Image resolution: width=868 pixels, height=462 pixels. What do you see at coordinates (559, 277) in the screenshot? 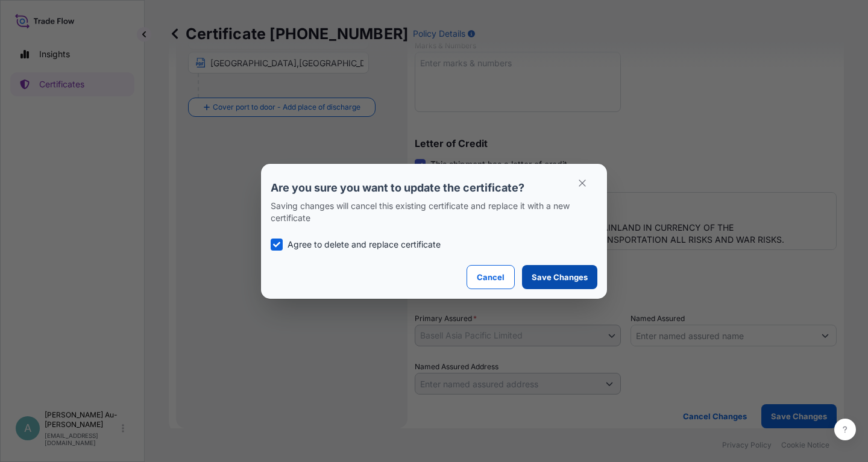
I see `button: Save Changes` at bounding box center [559, 277].